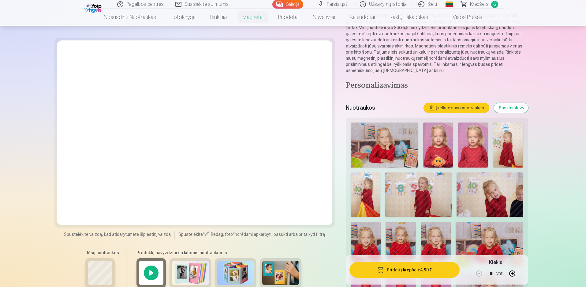 The height and width of the screenshot is (287, 586). Describe the element at coordinates (219, 17) in the screenshot. I see `a: Rinkiniai` at that location.